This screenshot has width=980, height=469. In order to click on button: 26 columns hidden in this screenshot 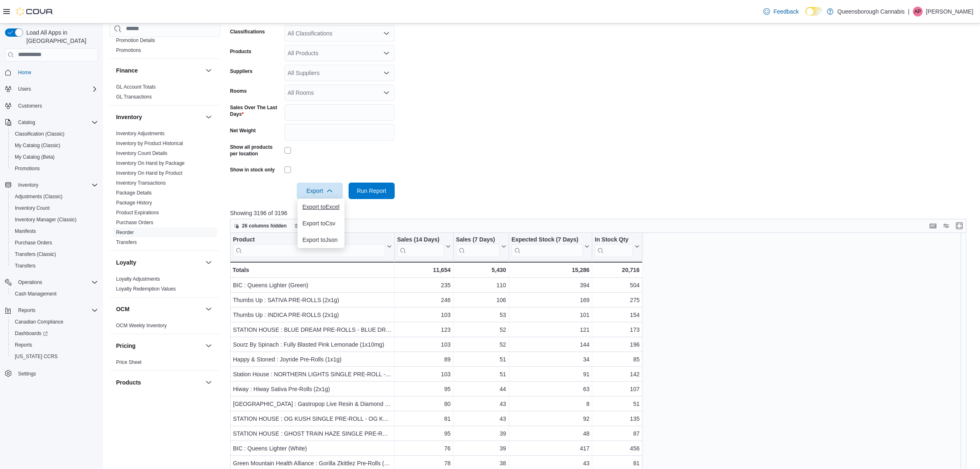, I will do `click(260, 225)`.